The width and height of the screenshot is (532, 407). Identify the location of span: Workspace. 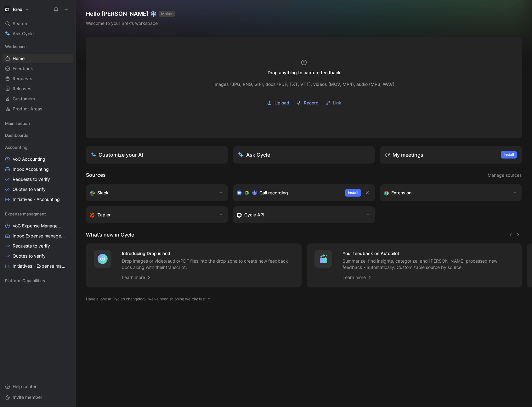
(16, 46).